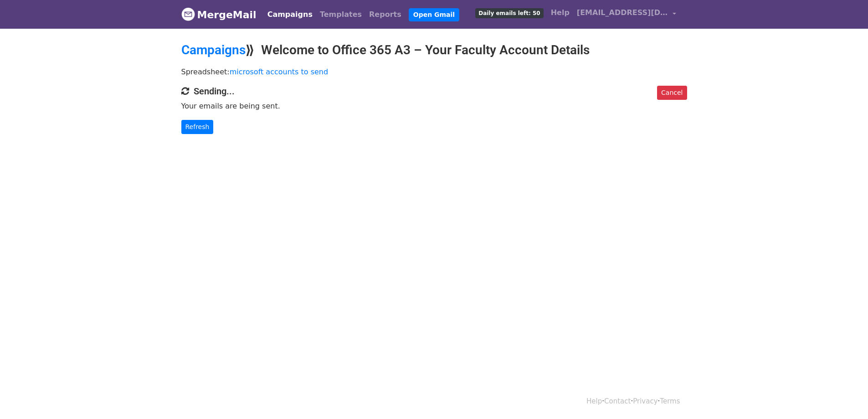 This screenshot has height=419, width=868. What do you see at coordinates (341, 15) in the screenshot?
I see `a: Templates` at bounding box center [341, 15].